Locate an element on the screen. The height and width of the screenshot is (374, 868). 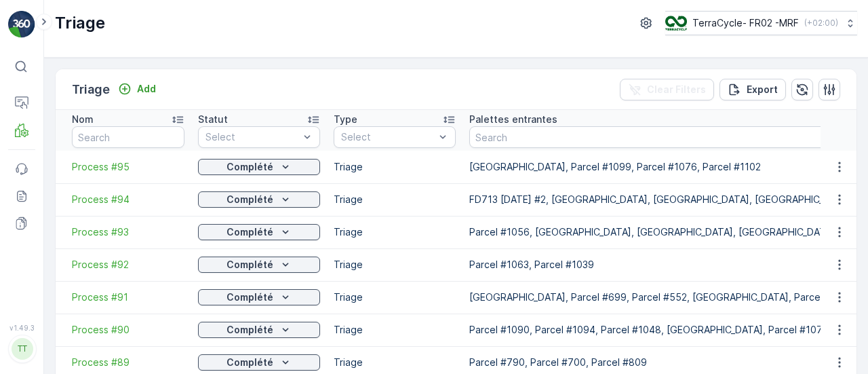
div: TT is located at coordinates (23, 349).